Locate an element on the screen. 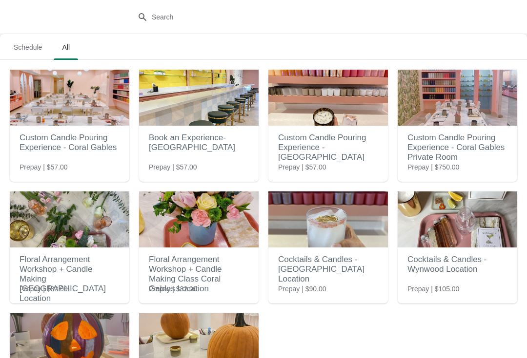  span: Prepay | $105.00 is located at coordinates (433, 289).